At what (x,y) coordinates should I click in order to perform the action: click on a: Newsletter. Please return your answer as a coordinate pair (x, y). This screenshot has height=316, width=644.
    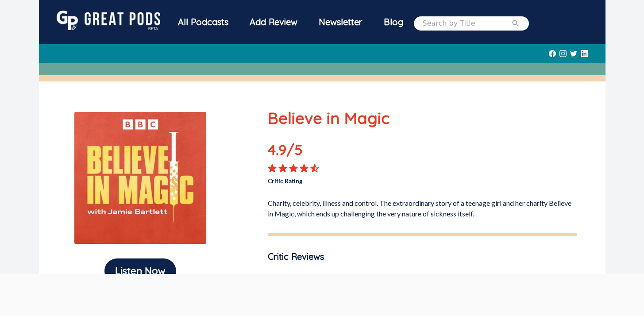
    Looking at the image, I should click on (341, 23).